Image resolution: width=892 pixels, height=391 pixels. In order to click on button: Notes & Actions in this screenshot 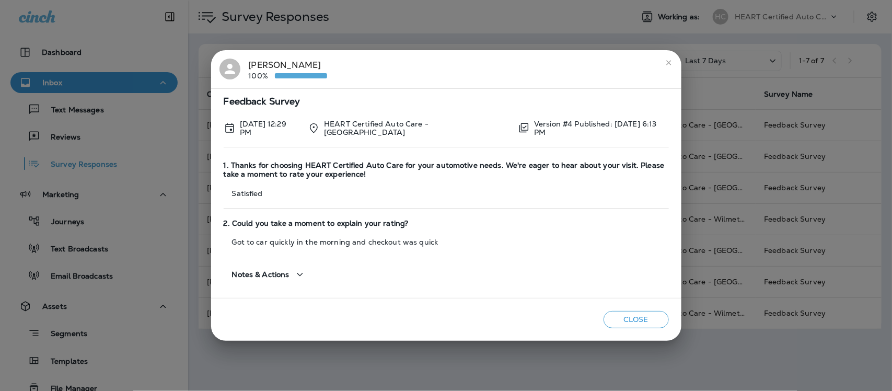, I will do `click(269, 274)`.